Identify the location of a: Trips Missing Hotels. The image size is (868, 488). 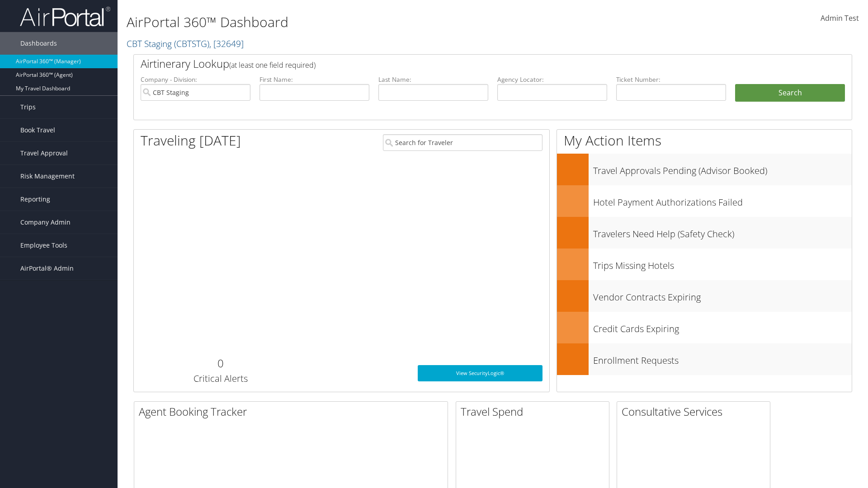
(704, 264).